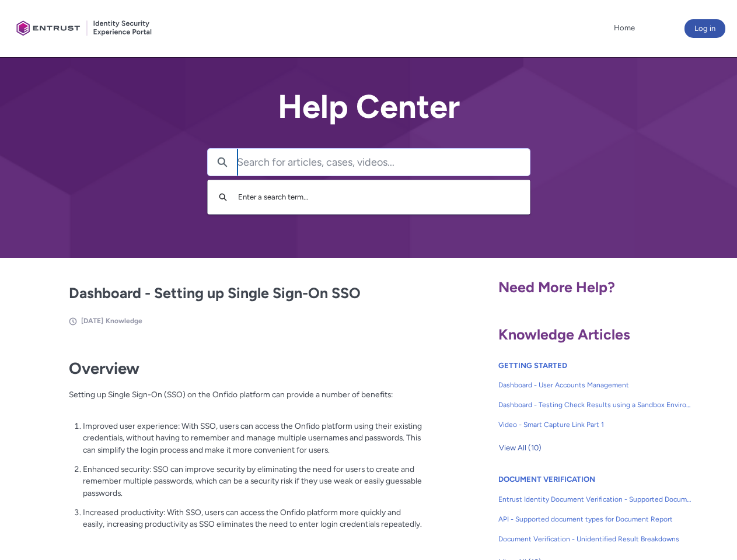 The image size is (737, 560). What do you see at coordinates (547, 479) in the screenshot?
I see `a: DOCUMENT VERIFICATION` at bounding box center [547, 479].